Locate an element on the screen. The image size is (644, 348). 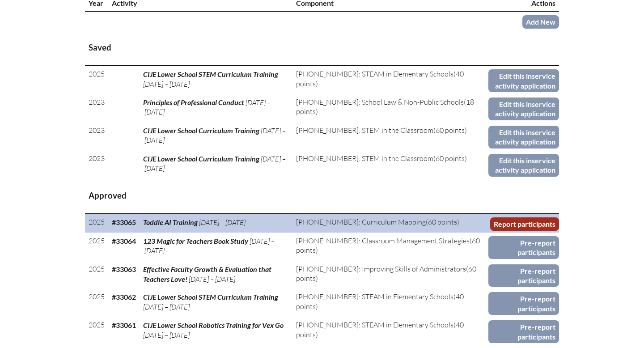
span: CIJE Lower School Robotics Training for Vex Go is located at coordinates (213, 325).